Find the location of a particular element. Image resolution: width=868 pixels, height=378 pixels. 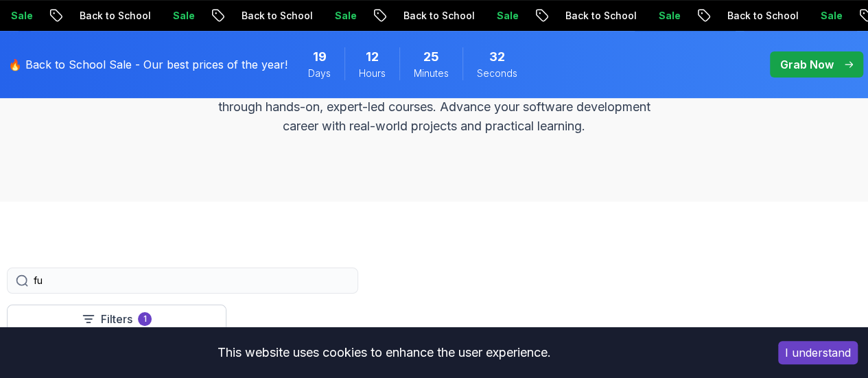

p: 1 is located at coordinates (145, 319).